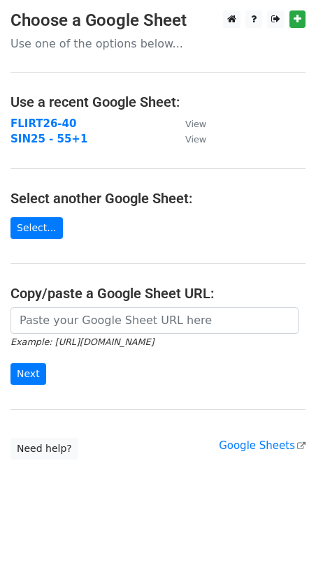 This screenshot has height=572, width=316. What do you see at coordinates (154, 321) in the screenshot?
I see `input: Paste your Google Sheet URL here` at bounding box center [154, 321].